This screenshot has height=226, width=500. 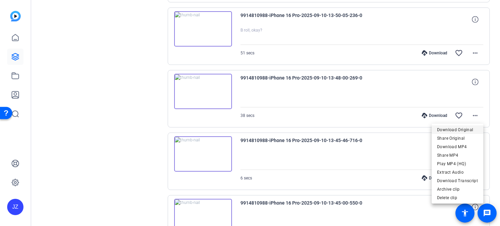 I want to click on span: Share MP4, so click(x=457, y=155).